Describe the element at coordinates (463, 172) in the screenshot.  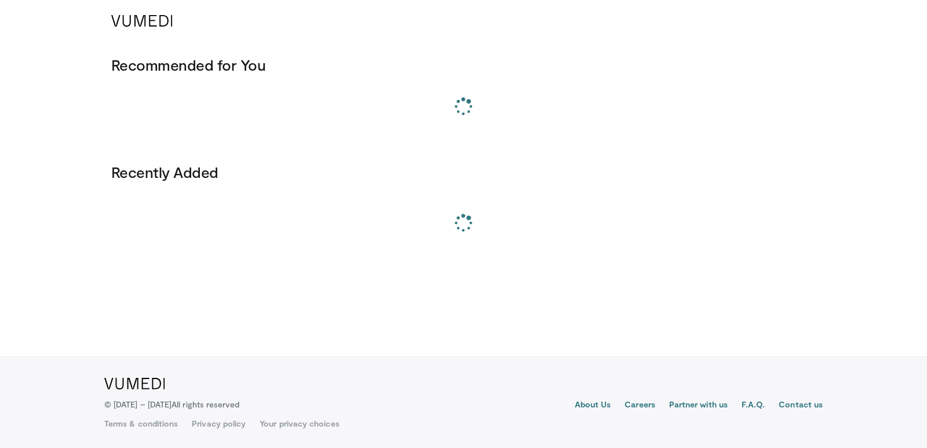
I see `h3: Recently Added` at that location.